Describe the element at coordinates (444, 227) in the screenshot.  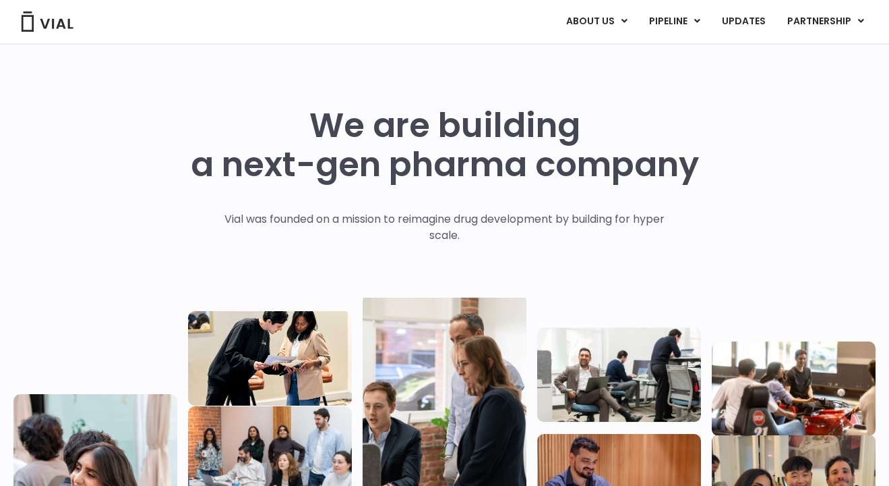
I see `p: Vial was founded on a mission to reimagine drug development by building for hyper scale.` at that location.